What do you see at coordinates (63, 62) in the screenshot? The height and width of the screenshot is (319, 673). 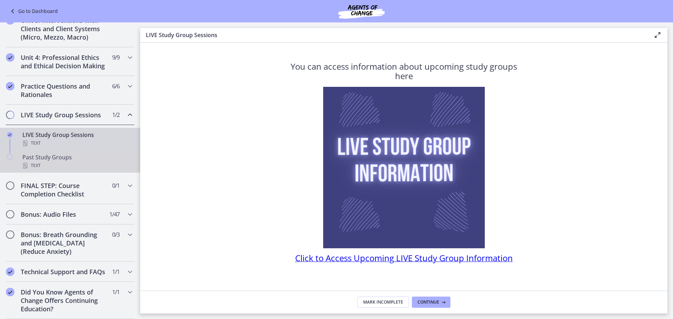 I see `h2: Unit 4: Professional Ethics and Ethical Decision Making` at bounding box center [63, 62].